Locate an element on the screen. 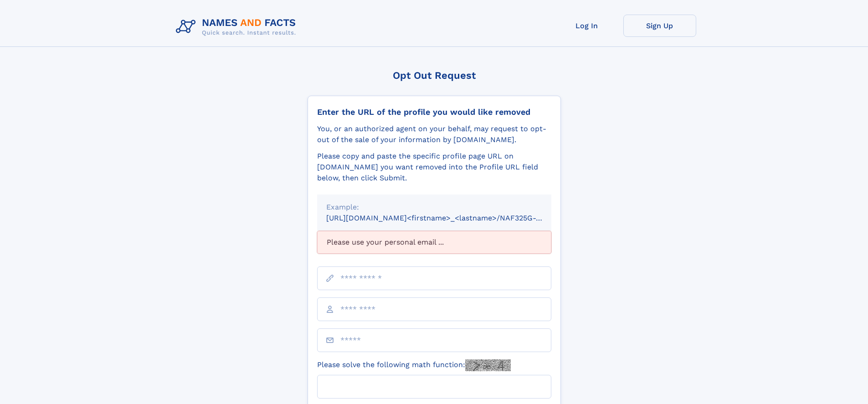  div: Opt Out Request is located at coordinates (434, 75).